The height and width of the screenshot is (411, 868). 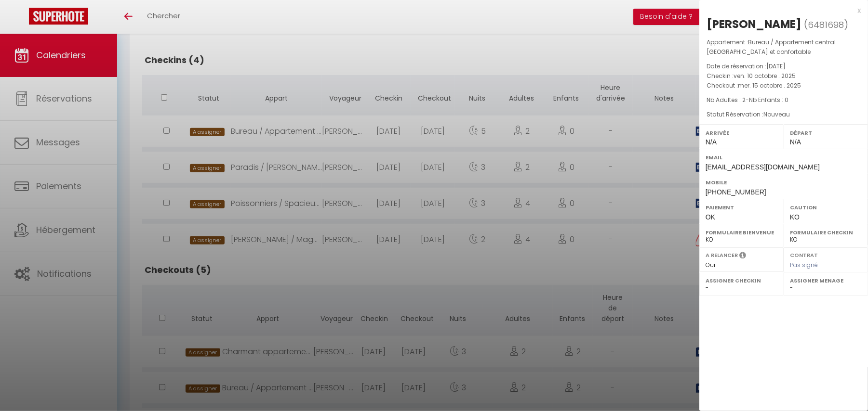 What do you see at coordinates (826, 133) in the screenshot?
I see `label: Départ` at bounding box center [826, 133].